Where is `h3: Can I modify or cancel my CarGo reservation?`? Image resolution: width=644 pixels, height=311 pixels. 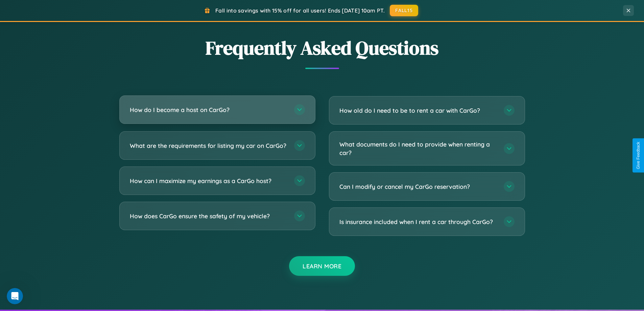
h3: Can I modify or cancel my CarGo reservation? is located at coordinates (418, 186).